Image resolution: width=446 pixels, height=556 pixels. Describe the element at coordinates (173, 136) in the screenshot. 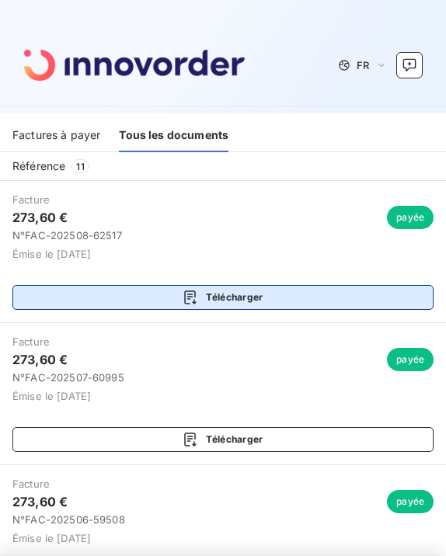

I see `div: Tous les documents` at that location.